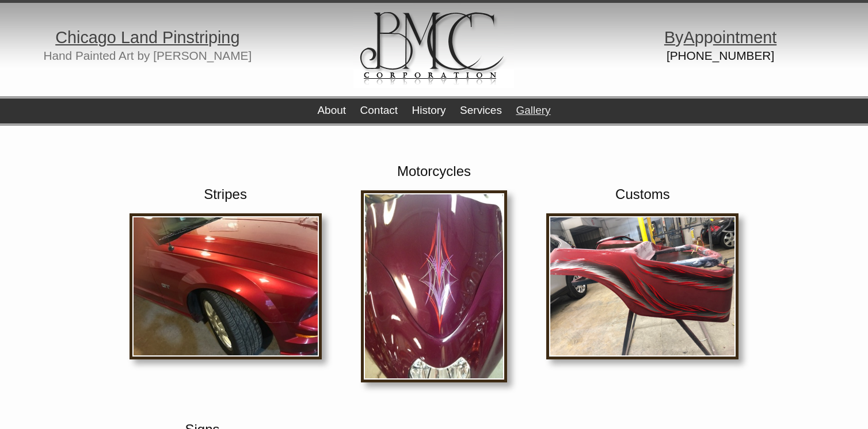 This screenshot has height=429, width=868. What do you see at coordinates (225, 194) in the screenshot?
I see `a: Stripes` at bounding box center [225, 194].